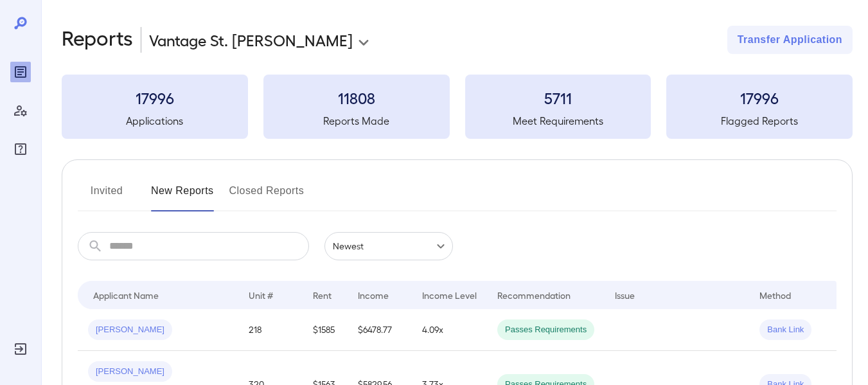 This screenshot has width=868, height=385. I want to click on h3: 11808, so click(356, 98).